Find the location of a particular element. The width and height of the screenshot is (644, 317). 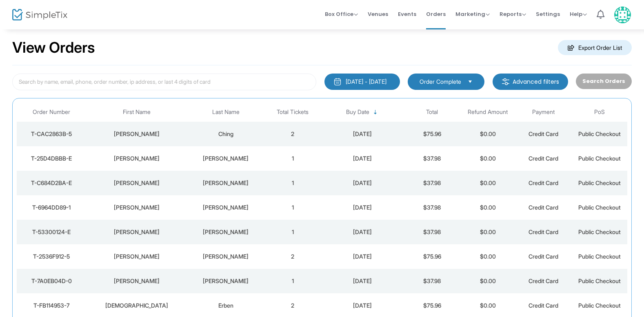

div: Erben is located at coordinates (226, 305).